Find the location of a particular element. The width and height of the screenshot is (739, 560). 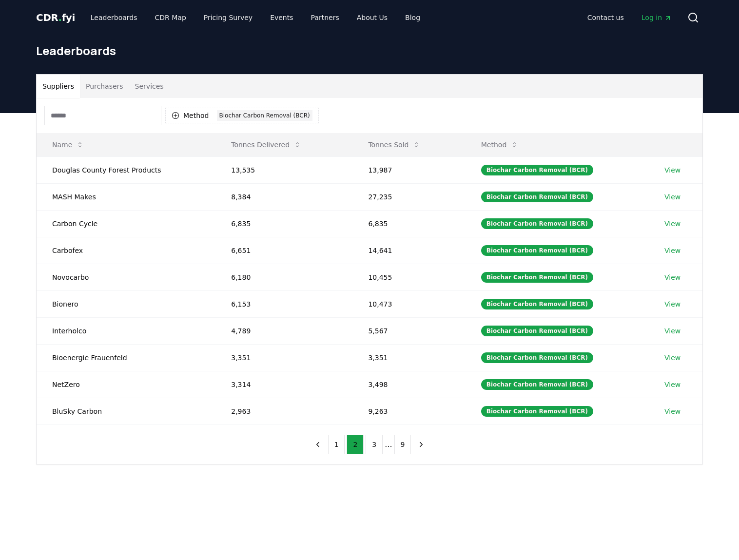

td: 8,384 is located at coordinates (284, 196).